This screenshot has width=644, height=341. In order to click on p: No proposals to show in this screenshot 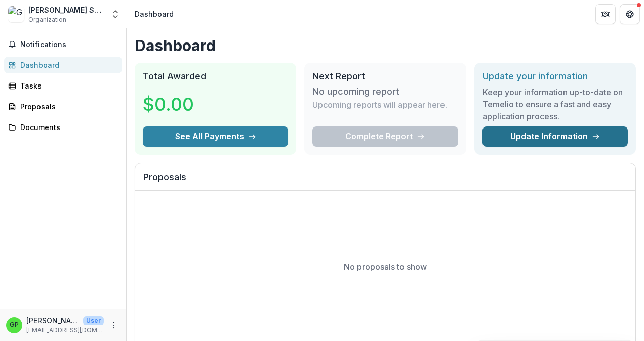, I will do `click(385, 266)`.